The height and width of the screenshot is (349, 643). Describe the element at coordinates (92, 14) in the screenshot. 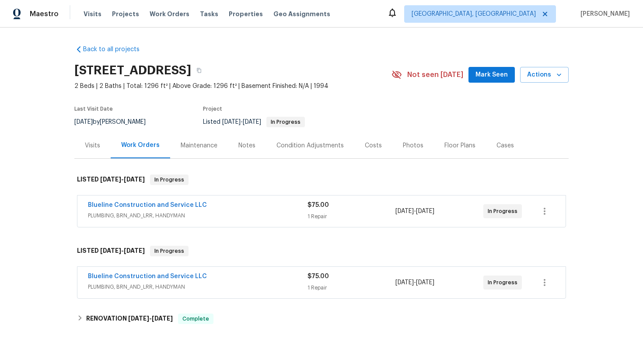

I see `span: Visits` at that location.